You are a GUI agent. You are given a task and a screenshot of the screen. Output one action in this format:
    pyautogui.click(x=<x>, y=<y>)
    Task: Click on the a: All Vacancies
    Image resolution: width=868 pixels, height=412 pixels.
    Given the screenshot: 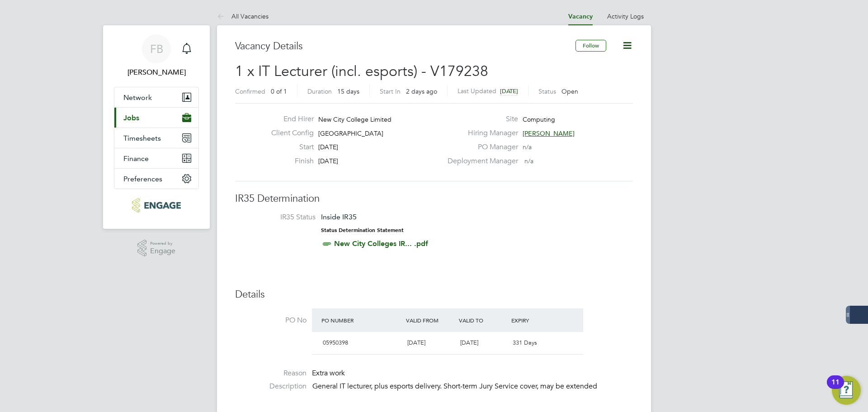 What is the action you would take?
    pyautogui.click(x=243, y=16)
    